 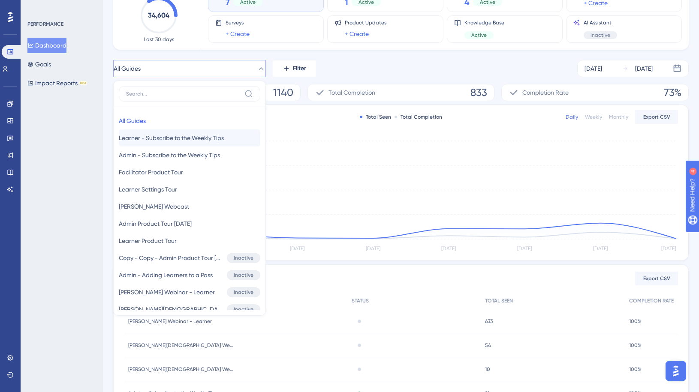 I want to click on span: TOTAL SEEN, so click(x=499, y=301).